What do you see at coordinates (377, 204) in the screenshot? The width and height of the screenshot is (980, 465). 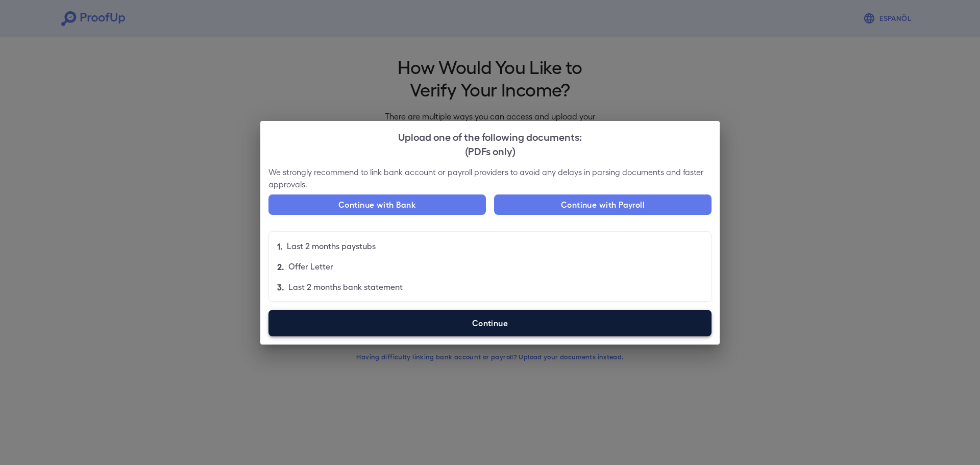 I see `button: Continue with Bank` at bounding box center [377, 204].